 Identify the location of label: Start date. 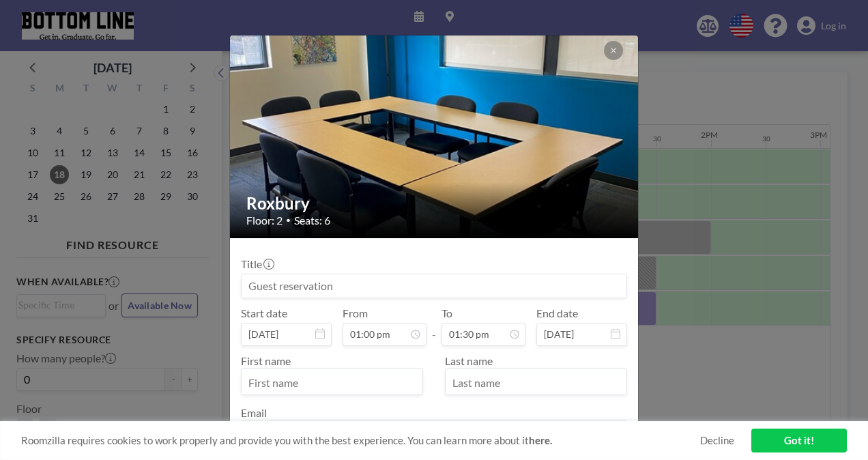
(264, 313).